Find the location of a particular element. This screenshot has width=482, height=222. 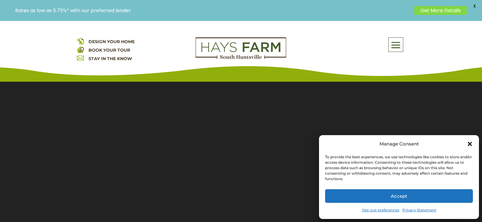

a: DESIGN YOUR HOME is located at coordinates (112, 42).